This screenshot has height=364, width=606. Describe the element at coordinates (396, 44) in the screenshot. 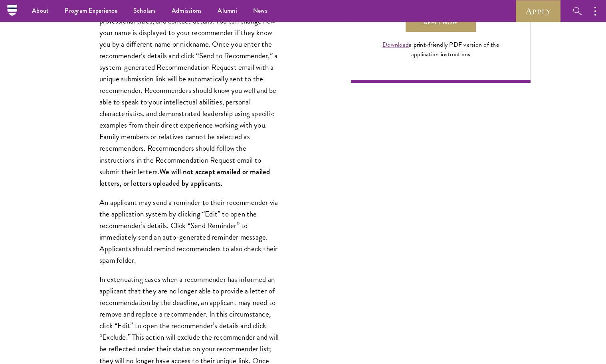

I see `a: Download` at that location.